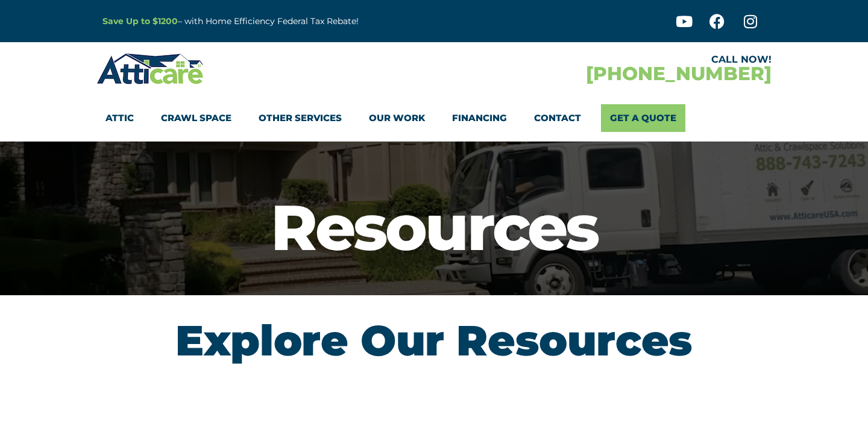 Image resolution: width=868 pixels, height=438 pixels. What do you see at coordinates (396, 118) in the screenshot?
I see `a: Our Work` at bounding box center [396, 118].